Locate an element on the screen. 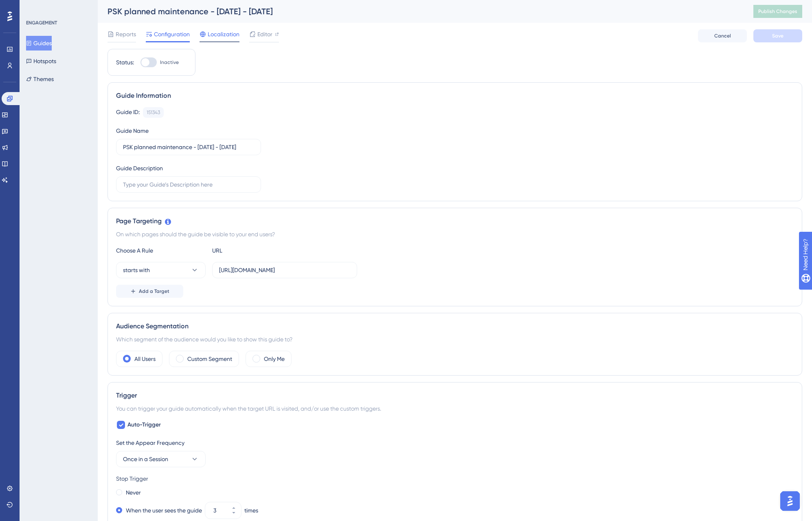 This screenshot has width=812, height=521. button: starts with is located at coordinates (161, 270).